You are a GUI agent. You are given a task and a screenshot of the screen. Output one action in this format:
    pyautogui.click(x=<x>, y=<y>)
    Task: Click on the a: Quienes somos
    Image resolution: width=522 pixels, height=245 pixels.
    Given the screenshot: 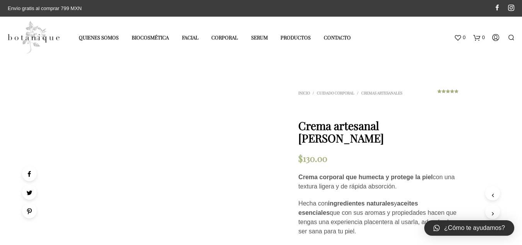 What is the action you would take?
    pyautogui.click(x=99, y=37)
    